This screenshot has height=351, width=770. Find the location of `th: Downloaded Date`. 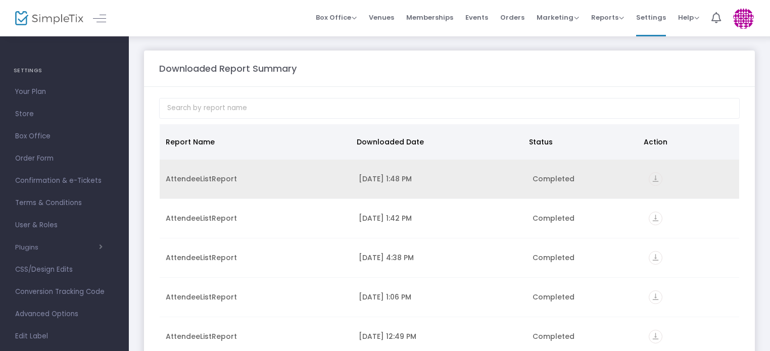

th: Downloaded Date is located at coordinates (436, 142).